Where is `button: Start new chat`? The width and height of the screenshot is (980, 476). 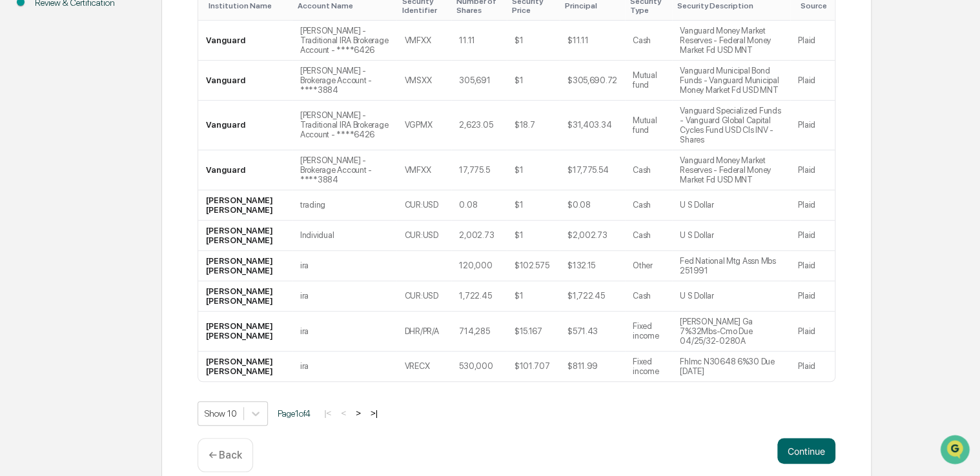 button: Start new chat is located at coordinates (227, 111).